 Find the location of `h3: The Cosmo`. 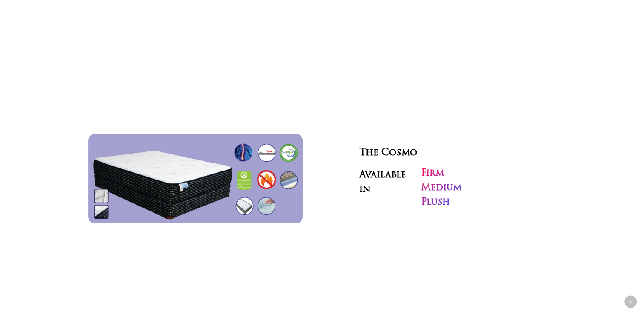

h3: The Cosmo is located at coordinates (425, 152).